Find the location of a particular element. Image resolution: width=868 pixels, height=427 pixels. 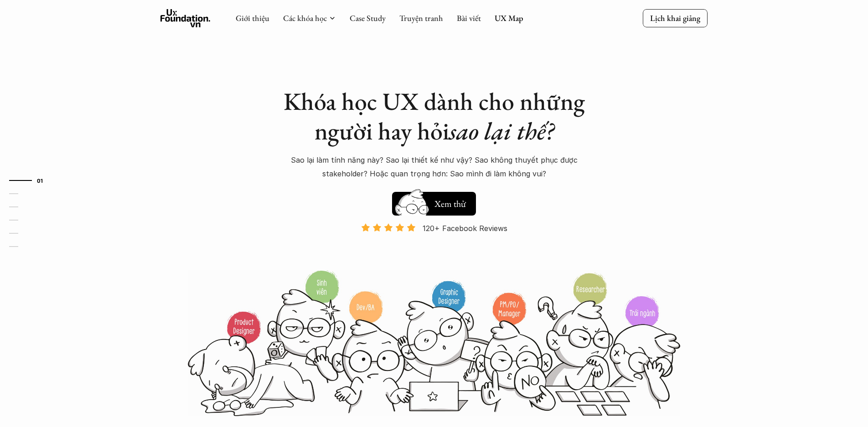

h5: Xem thử is located at coordinates (450, 203).